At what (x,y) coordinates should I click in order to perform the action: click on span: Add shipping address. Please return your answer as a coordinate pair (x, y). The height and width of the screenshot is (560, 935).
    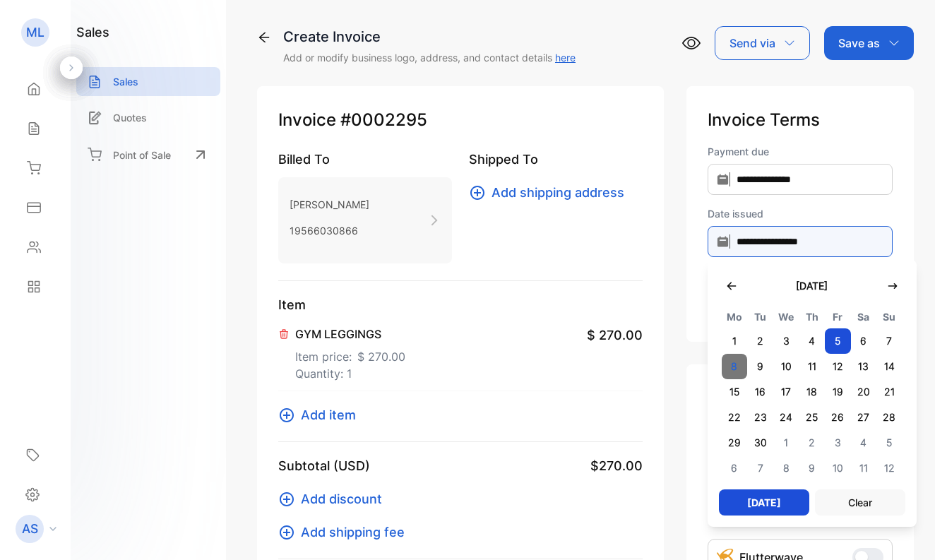
    Looking at the image, I should click on (558, 192).